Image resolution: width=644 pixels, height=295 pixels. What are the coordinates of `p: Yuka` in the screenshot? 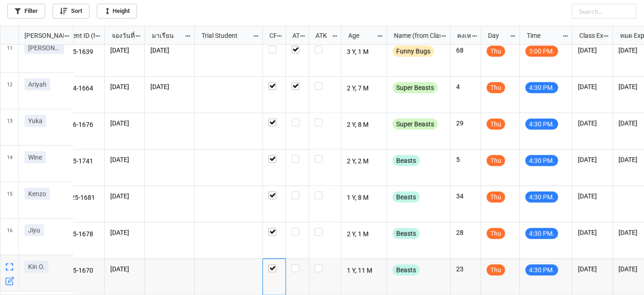 It's located at (35, 121).